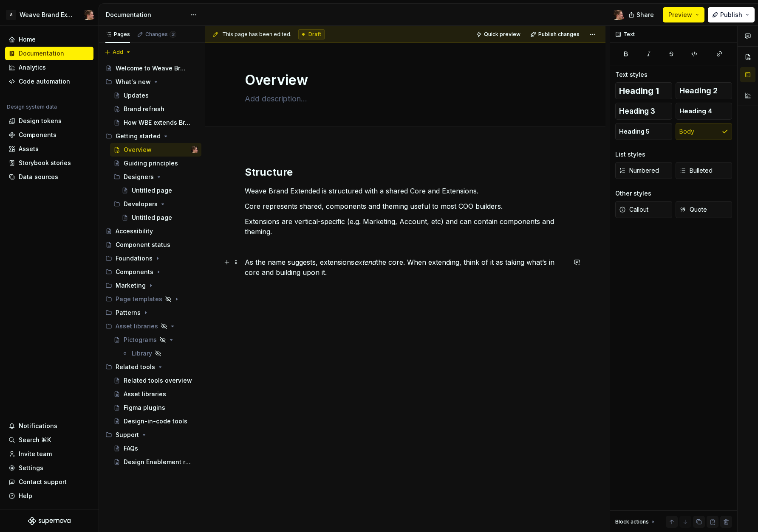 This screenshot has height=532, width=758. What do you see at coordinates (136, 95) in the screenshot?
I see `div: Updates` at bounding box center [136, 95].